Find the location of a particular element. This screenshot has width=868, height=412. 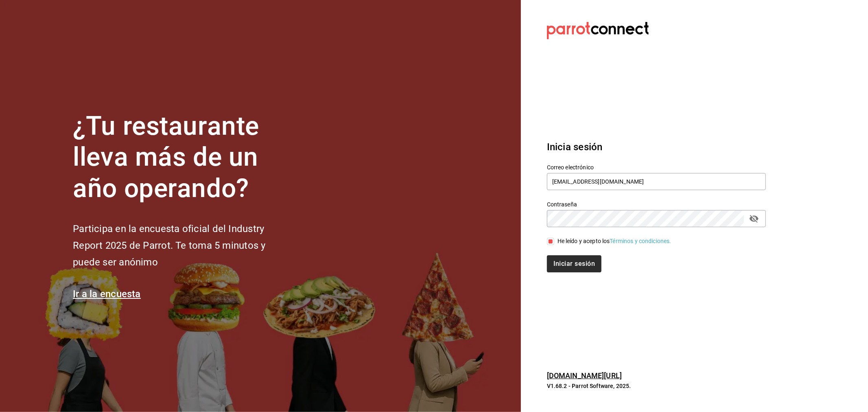

input: Ingresa tu correo electrónico is located at coordinates (656, 182).